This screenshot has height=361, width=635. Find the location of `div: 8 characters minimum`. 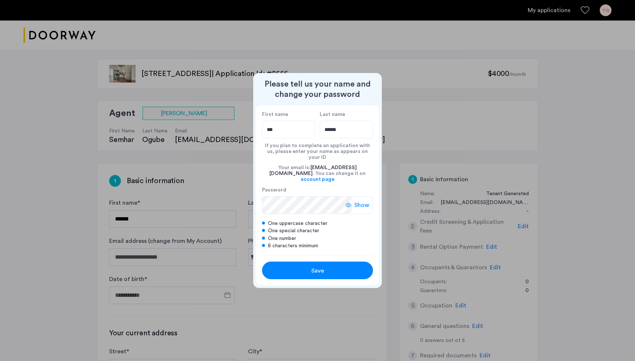

div: 8 characters minimum is located at coordinates (317, 246).